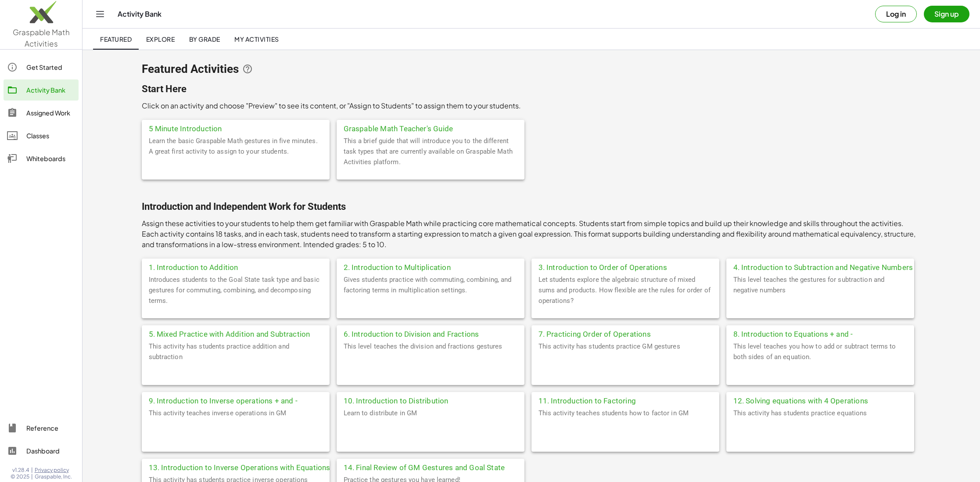  Describe the element at coordinates (53, 471) in the screenshot. I see `a: Privacy policy` at that location.